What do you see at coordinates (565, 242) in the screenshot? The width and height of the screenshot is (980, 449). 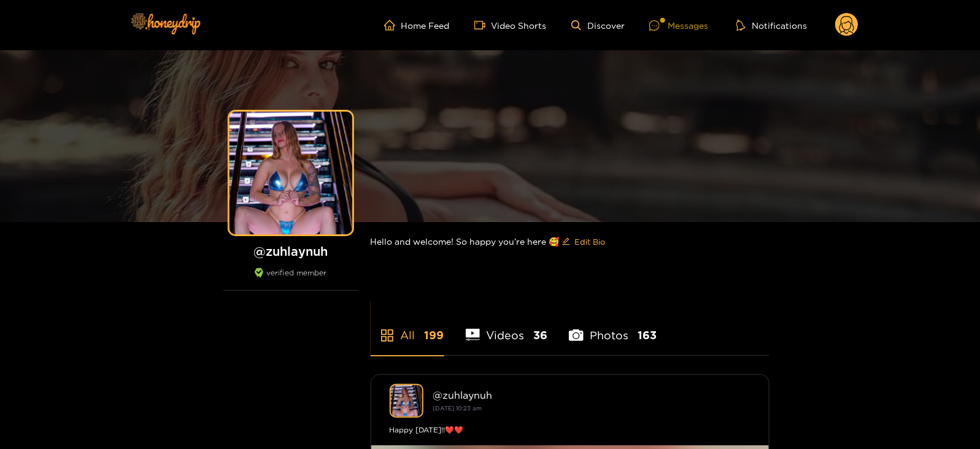 I see `span: edit` at bounding box center [565, 242].